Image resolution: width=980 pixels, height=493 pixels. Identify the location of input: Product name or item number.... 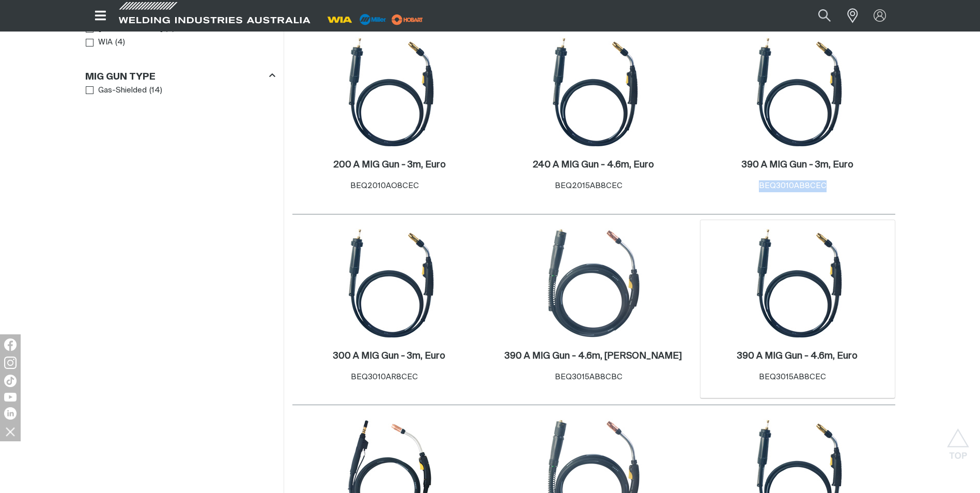
(817, 15).